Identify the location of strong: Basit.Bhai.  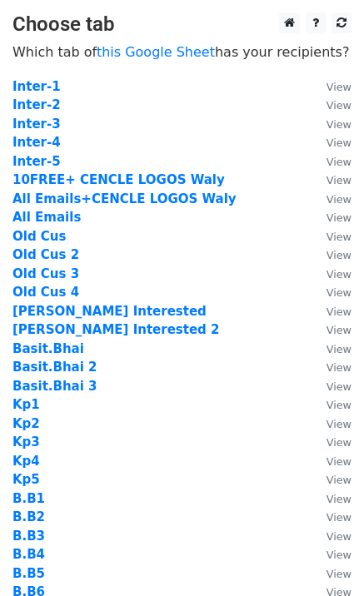
(49, 349).